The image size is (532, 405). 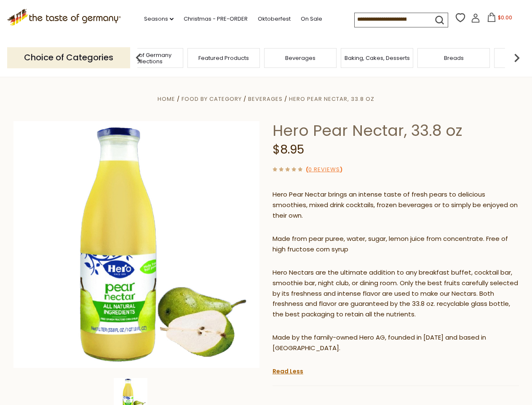 I want to click on span: Hero Pear Nectar, 33.8 oz, so click(x=332, y=99).